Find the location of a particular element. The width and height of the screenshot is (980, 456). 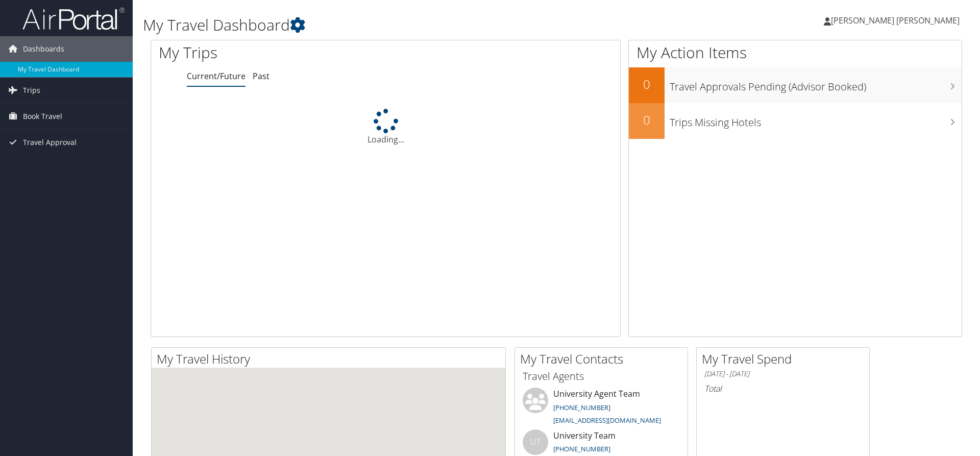

span: Trips is located at coordinates (31, 90).